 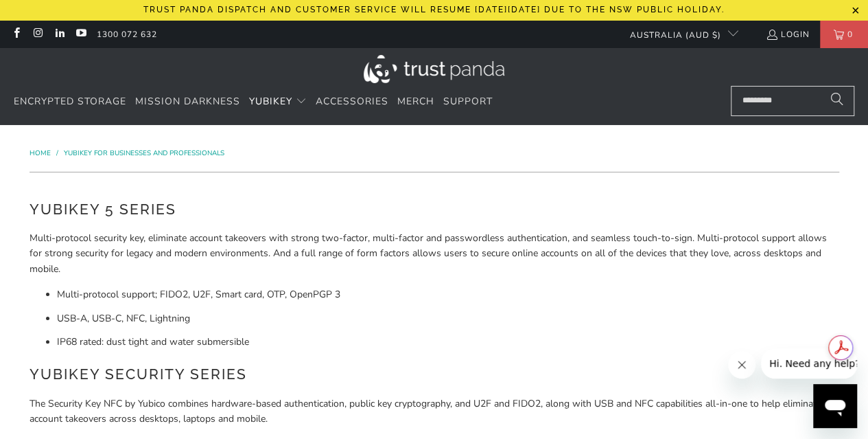 What do you see at coordinates (54, 15) in the screenshot?
I see `span: Hi. Need any help?` at bounding box center [54, 15].